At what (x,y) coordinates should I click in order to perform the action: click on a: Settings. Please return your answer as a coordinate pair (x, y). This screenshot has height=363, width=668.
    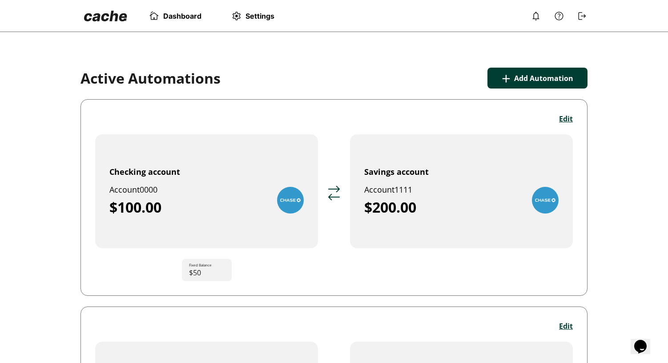
    Looking at the image, I should click on (253, 16).